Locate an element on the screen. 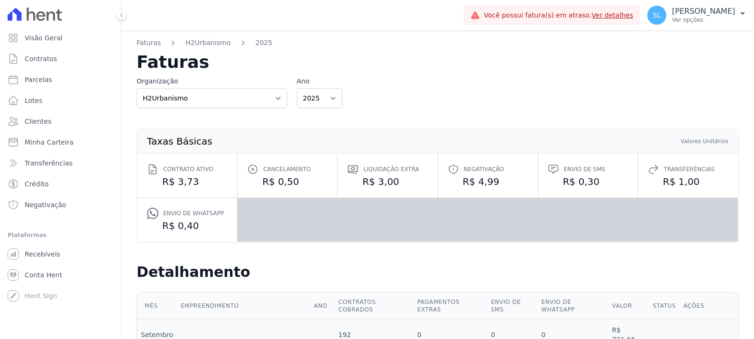 The height and width of the screenshot is (339, 754). dd: R$ 0,40 is located at coordinates (187, 226).